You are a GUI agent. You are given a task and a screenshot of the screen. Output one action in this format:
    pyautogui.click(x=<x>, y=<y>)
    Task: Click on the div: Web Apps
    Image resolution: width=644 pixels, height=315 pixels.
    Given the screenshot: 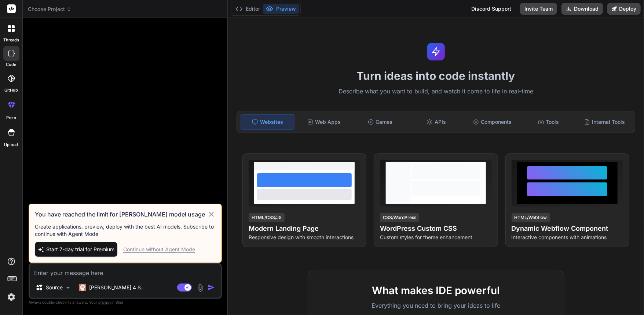 What is the action you would take?
    pyautogui.click(x=324, y=122)
    